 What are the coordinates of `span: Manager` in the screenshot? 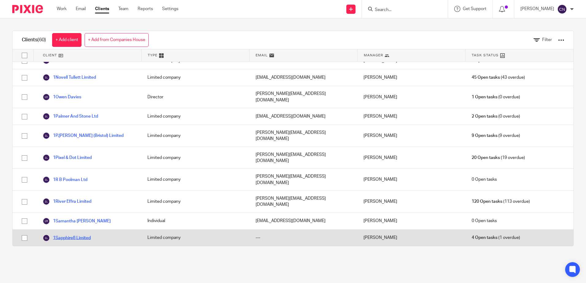 It's located at (374, 55).